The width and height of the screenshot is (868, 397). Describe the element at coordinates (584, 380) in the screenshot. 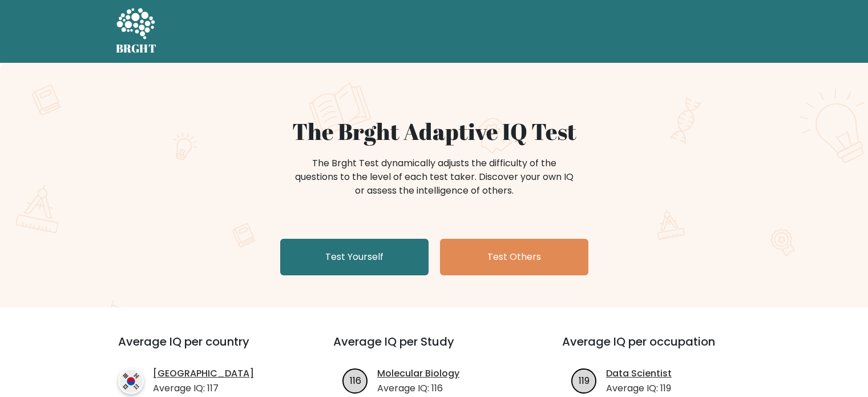

I see `text: 119` at that location.